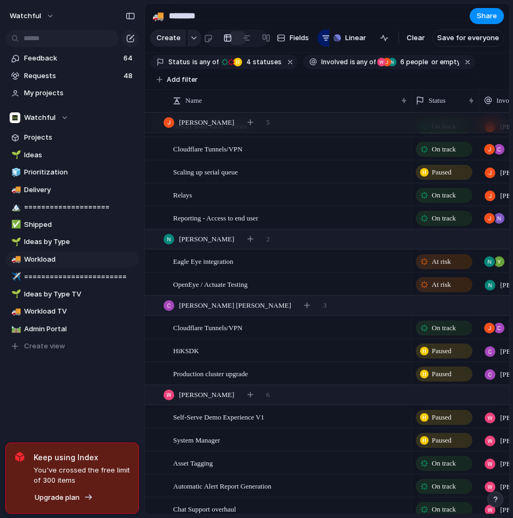  I want to click on span: At risk, so click(442, 262).